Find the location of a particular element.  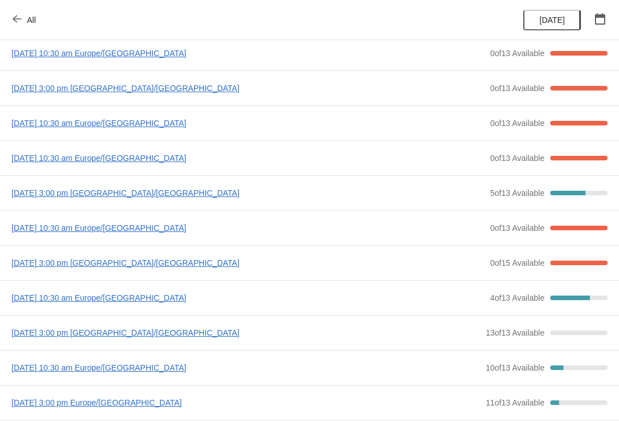

span: 13 of 13 Available is located at coordinates (515, 333).